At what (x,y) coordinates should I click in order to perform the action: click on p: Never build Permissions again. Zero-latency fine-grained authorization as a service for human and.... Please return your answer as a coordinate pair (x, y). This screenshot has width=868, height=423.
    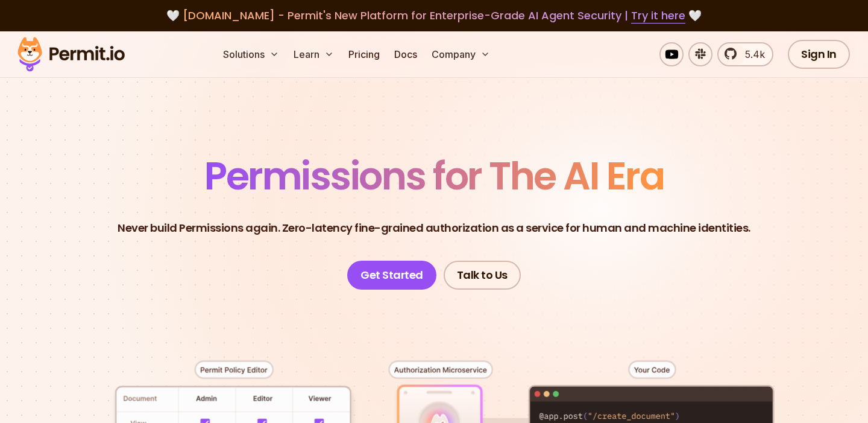
    Looking at the image, I should click on (434, 228).